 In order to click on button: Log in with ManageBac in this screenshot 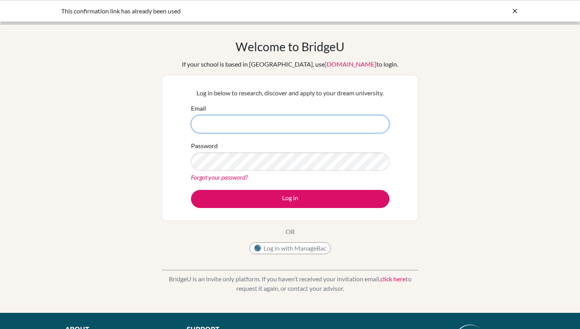, I will do `click(290, 248)`.